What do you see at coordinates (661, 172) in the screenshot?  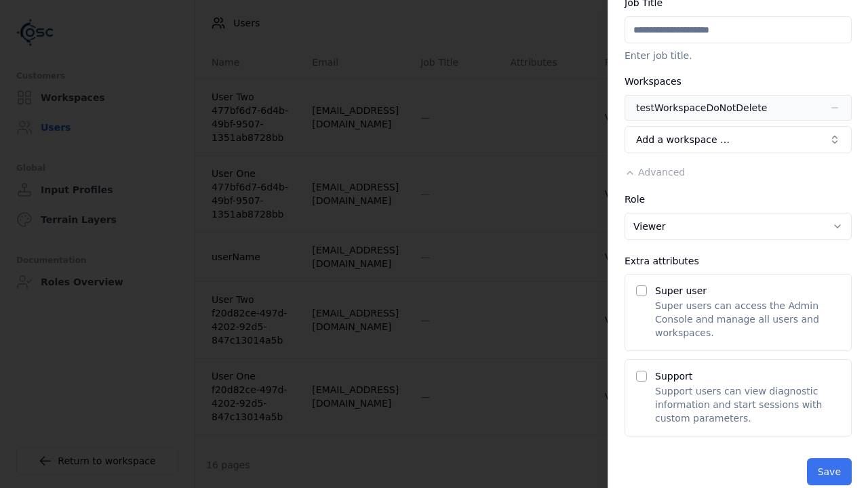 I see `span: Advanced` at bounding box center [661, 172].